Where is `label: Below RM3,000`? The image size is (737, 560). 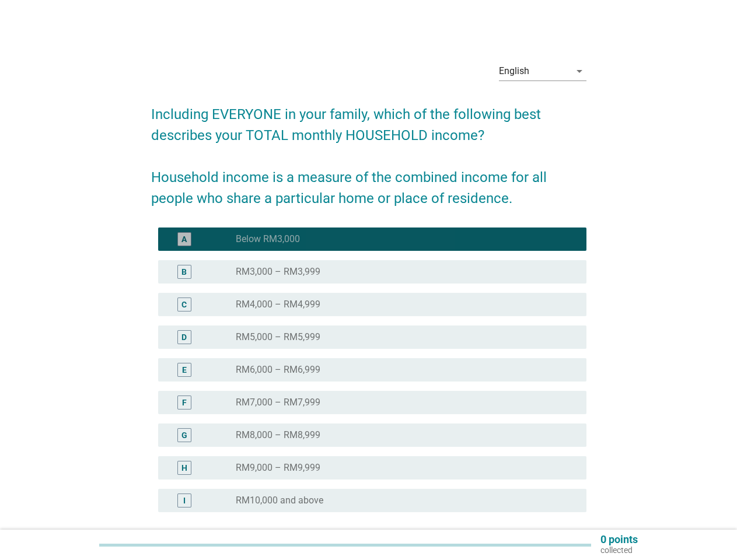 label: Below RM3,000 is located at coordinates (268, 239).